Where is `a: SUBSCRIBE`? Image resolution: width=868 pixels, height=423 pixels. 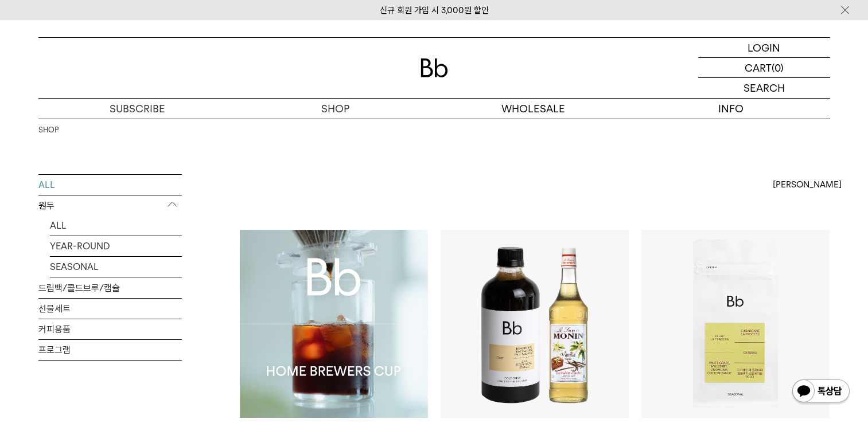
a: SUBSCRIBE is located at coordinates (137, 108).